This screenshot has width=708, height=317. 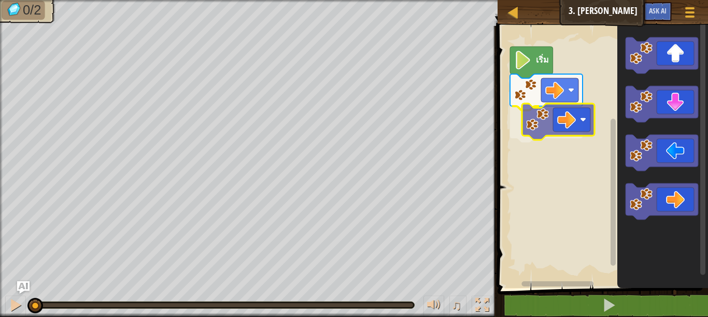 I want to click on text: เริ่ม, so click(x=542, y=60).